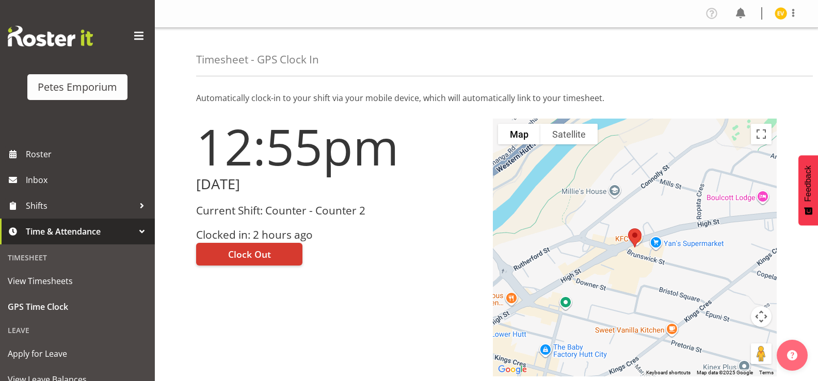 This screenshot has width=818, height=381. Describe the element at coordinates (338, 147) in the screenshot. I see `h1: 12:55pm` at that location.